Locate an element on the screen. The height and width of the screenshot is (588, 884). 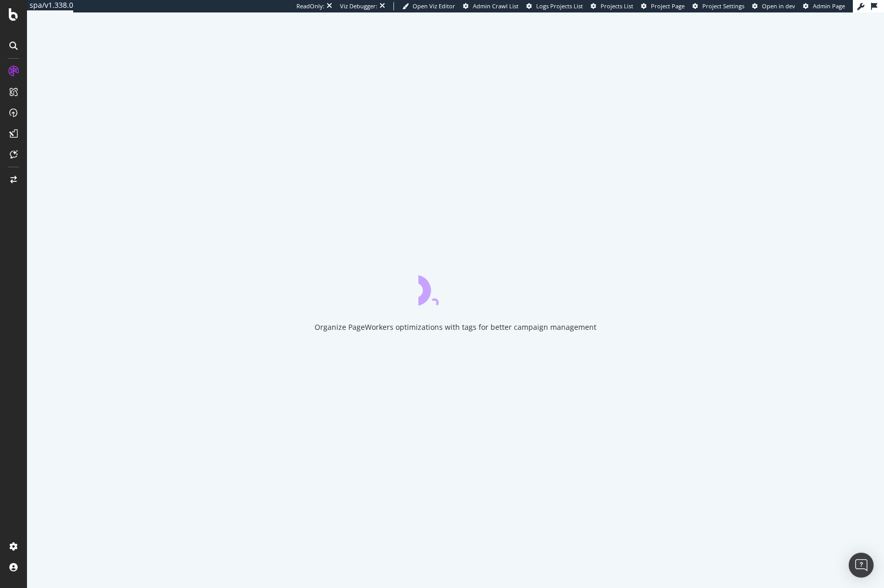
a: Project Page is located at coordinates (663, 6).